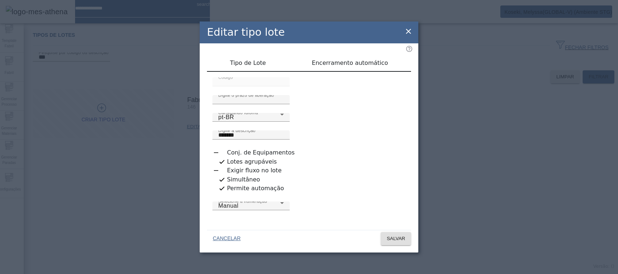 The width and height of the screenshot is (618, 274). What do you see at coordinates (245, 32) in the screenshot?
I see `h2: Editar tipo lote` at bounding box center [245, 32].